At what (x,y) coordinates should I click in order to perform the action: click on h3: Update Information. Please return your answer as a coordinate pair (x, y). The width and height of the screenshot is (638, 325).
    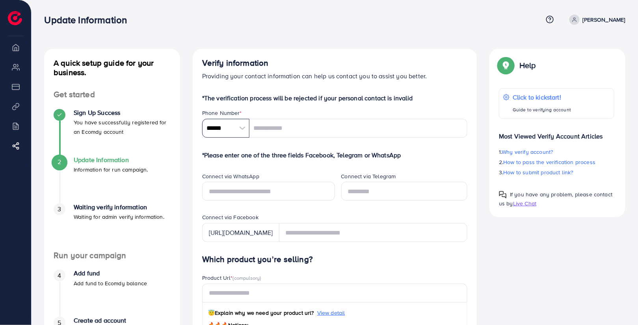
    Looking at the image, I should click on (89, 20).